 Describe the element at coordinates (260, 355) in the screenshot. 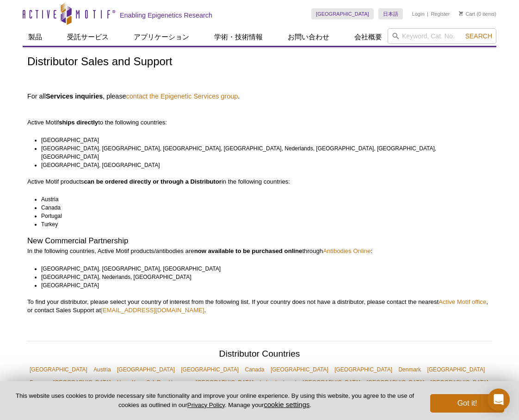

I see `h2: Distributor Countries` at that location.